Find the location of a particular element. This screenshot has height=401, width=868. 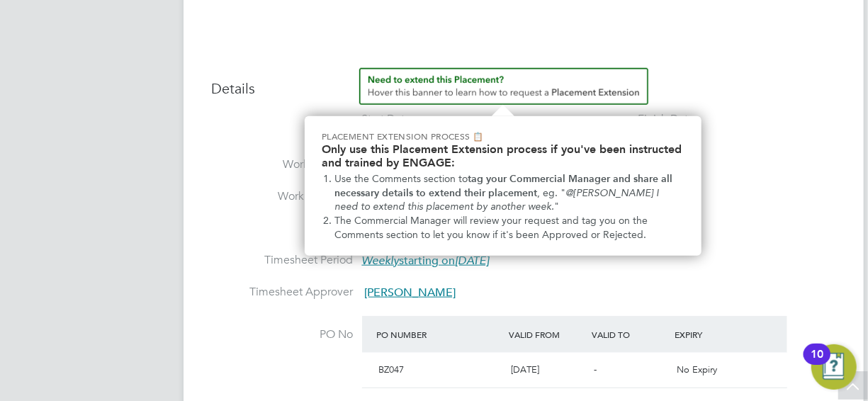

div: Start Date is located at coordinates (387, 119).